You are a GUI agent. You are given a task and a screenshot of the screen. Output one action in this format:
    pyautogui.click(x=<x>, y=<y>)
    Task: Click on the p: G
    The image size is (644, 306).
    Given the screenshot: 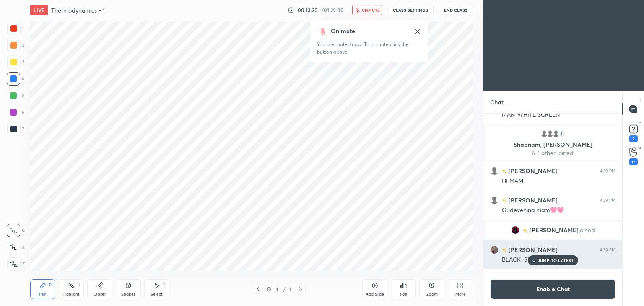 What is the action you would take?
    pyautogui.click(x=640, y=147)
    